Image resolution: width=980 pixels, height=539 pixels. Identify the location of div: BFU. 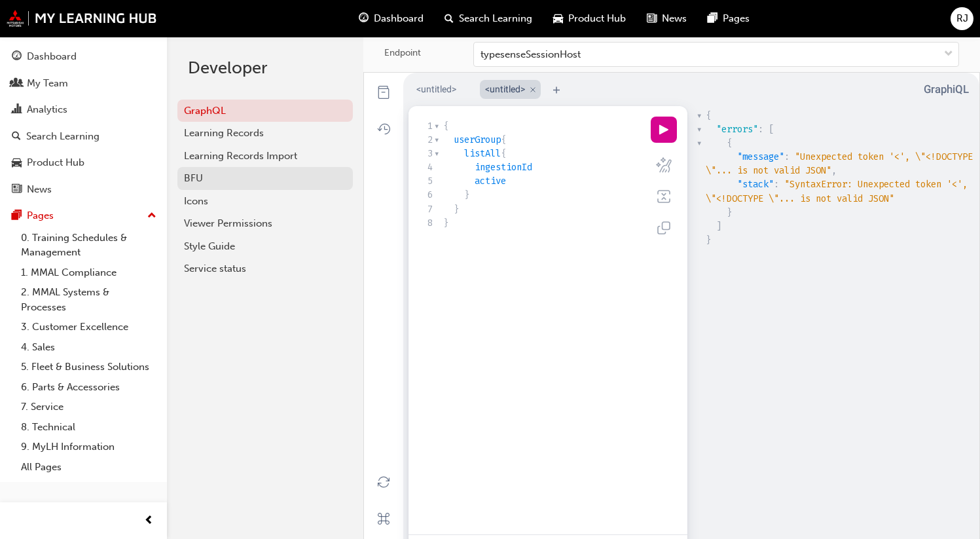
(265, 178).